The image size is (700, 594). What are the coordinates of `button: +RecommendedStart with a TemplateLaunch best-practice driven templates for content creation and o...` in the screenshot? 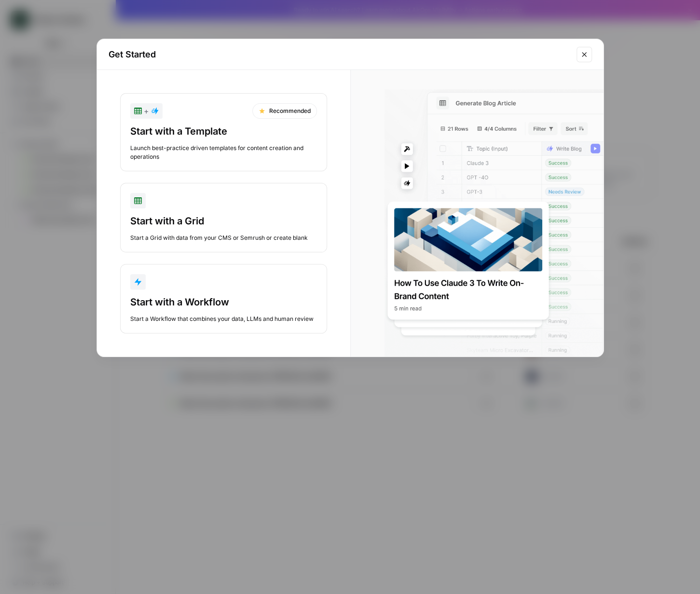 It's located at (223, 132).